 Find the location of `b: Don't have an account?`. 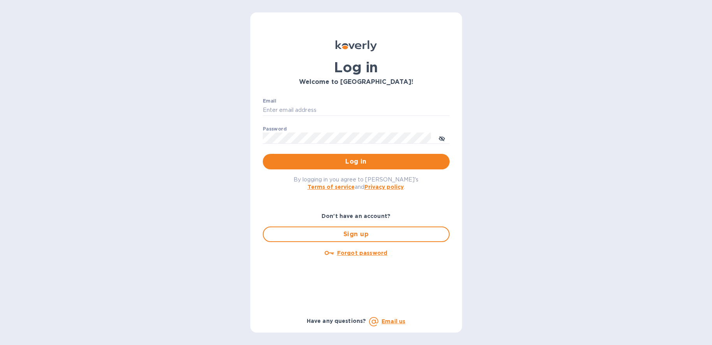

b: Don't have an account? is located at coordinates (356, 216).